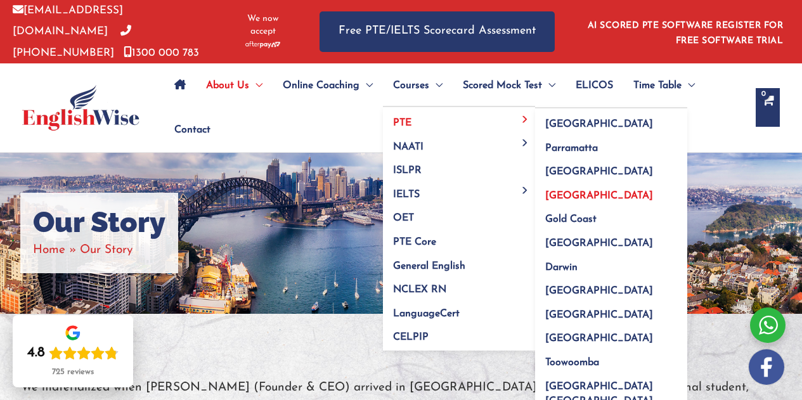 The height and width of the screenshot is (400, 802). Describe the element at coordinates (49, 250) in the screenshot. I see `a: Home` at that location.